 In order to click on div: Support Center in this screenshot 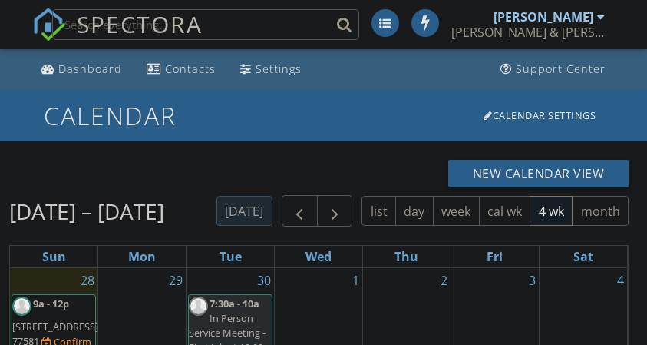, I will do `click(560, 68)`.